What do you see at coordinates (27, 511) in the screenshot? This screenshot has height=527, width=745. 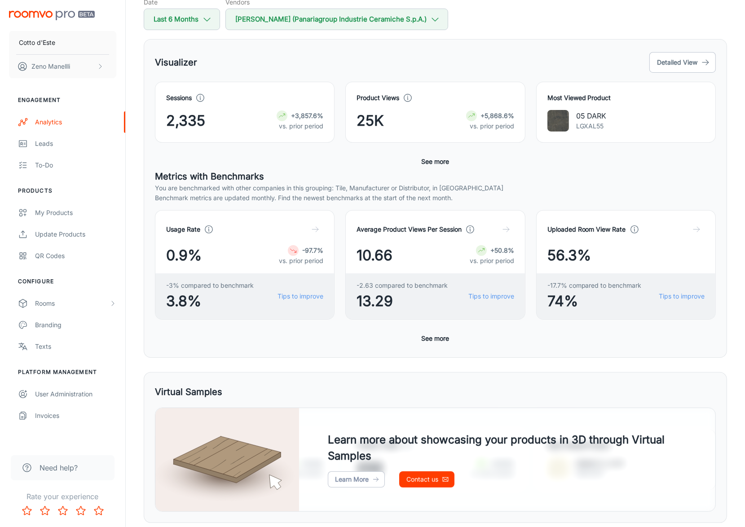 I see `button: Rate 1 star` at bounding box center [27, 511].